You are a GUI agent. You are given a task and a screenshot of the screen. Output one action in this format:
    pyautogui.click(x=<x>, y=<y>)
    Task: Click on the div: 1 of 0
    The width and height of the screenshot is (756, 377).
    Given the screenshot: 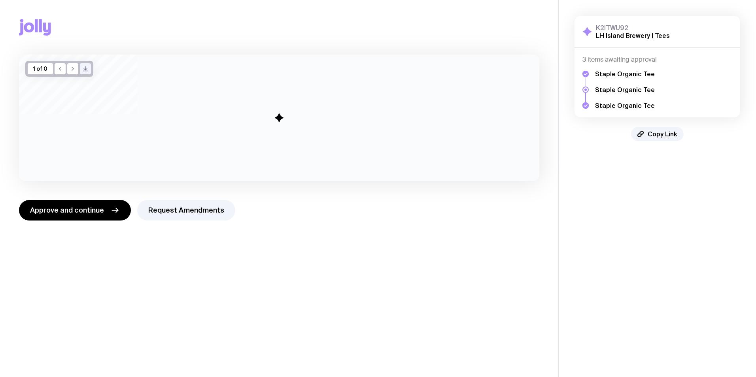 What is the action you would take?
    pyautogui.click(x=40, y=69)
    